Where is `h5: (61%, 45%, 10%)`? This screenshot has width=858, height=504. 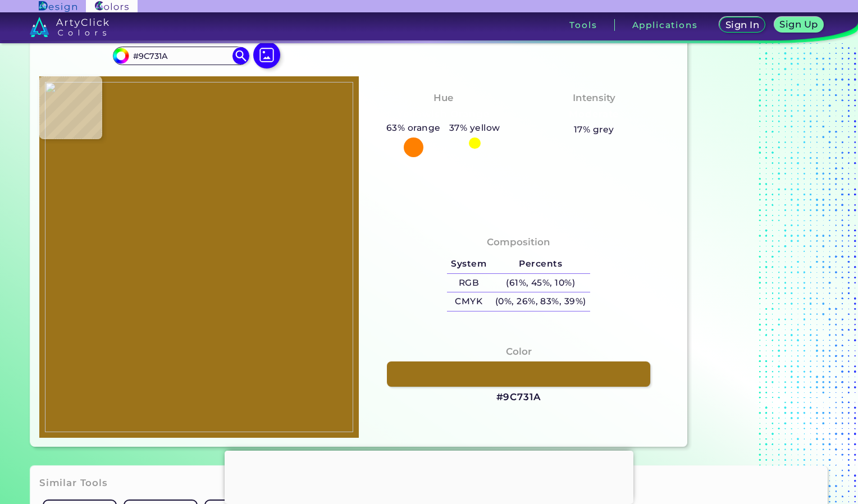
h5: (61%, 45%, 10%) is located at coordinates (540, 283).